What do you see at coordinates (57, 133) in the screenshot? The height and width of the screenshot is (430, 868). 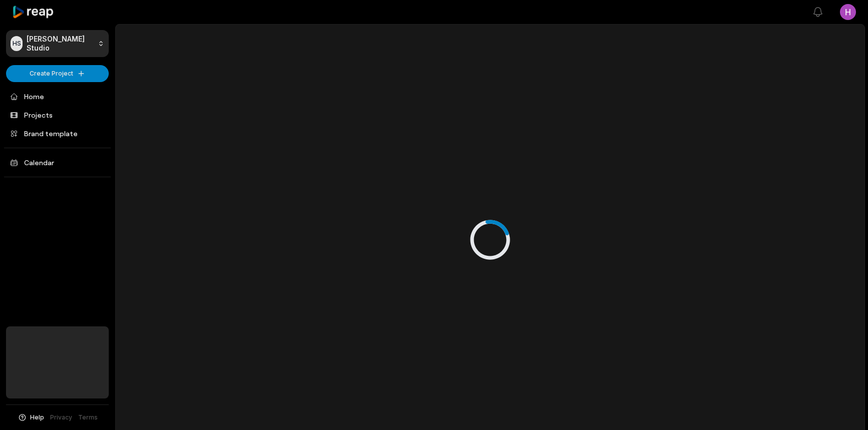 I see `a: Brand template` at bounding box center [57, 133].